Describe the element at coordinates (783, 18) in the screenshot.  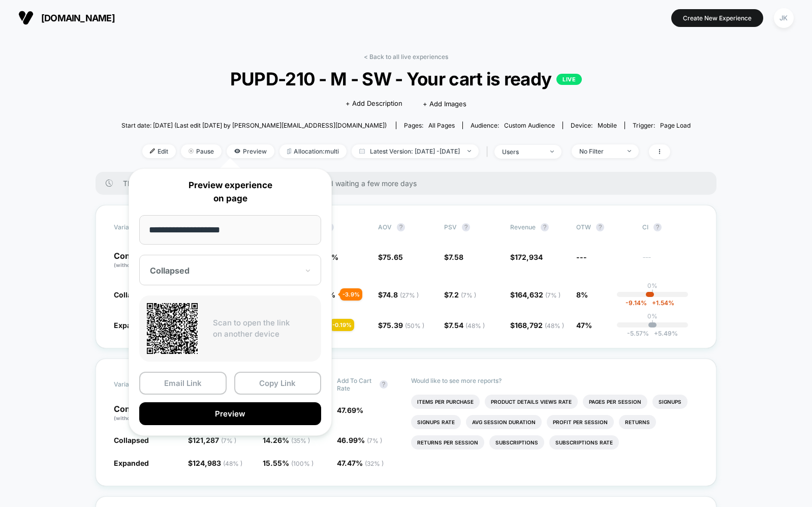
I see `button: JK` at that location.